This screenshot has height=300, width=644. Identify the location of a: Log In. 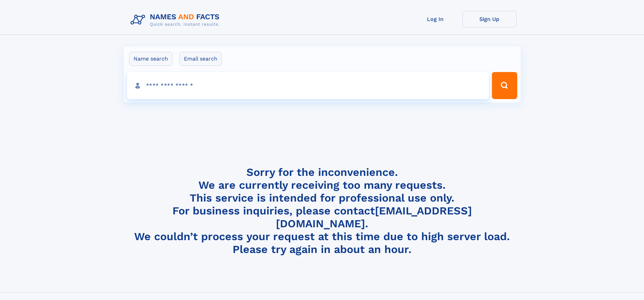
(436, 19).